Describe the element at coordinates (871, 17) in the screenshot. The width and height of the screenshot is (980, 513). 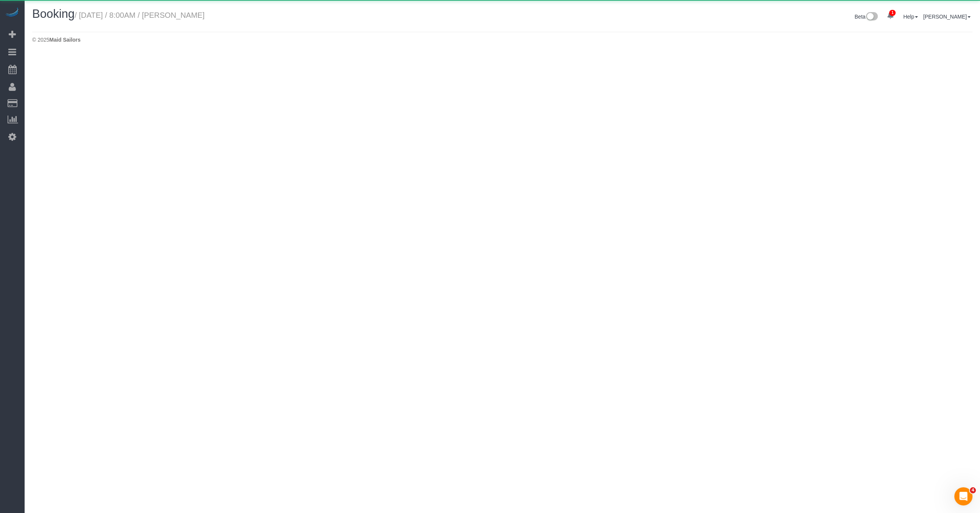
I see `img: New interface` at that location.